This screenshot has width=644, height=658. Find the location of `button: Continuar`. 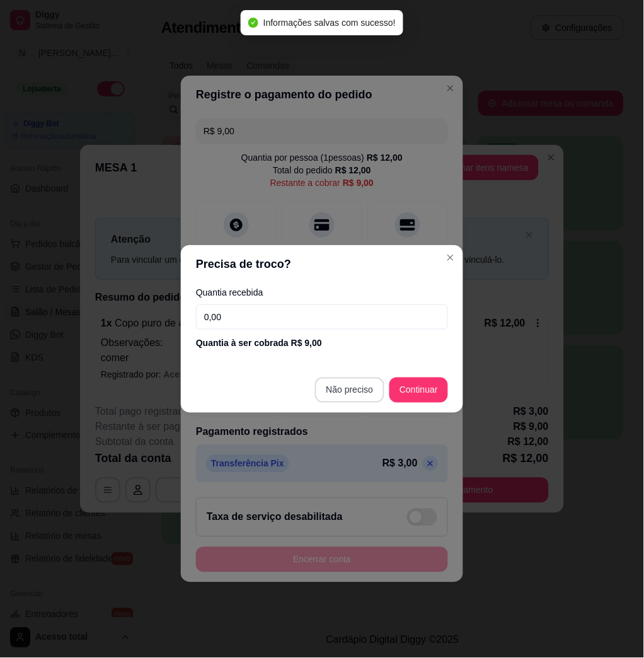

button: Continuar is located at coordinates (418, 390).